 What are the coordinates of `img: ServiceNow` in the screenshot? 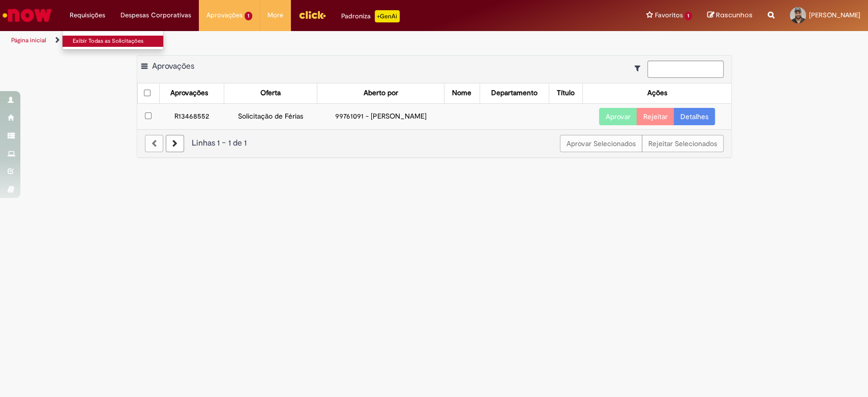 It's located at (27, 15).